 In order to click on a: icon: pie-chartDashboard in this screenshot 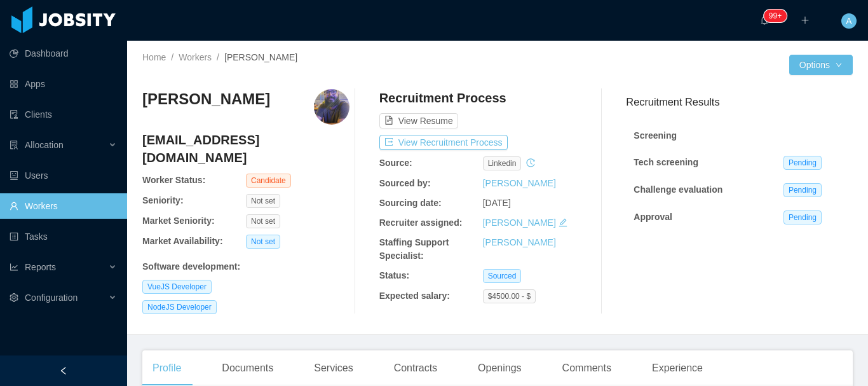, I will do `click(63, 54)`.